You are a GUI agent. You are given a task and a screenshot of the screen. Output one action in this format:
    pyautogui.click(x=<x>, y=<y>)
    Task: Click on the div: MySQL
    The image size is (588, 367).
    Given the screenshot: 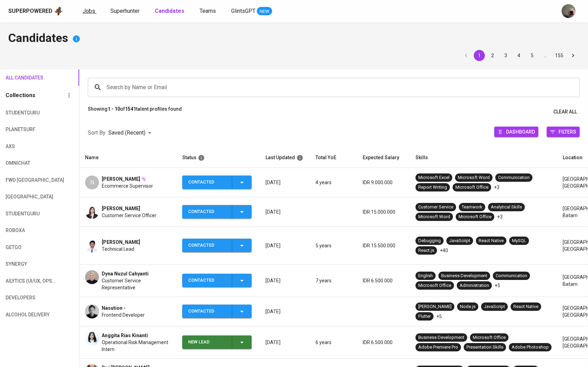 What is the action you would take?
    pyautogui.click(x=519, y=241)
    